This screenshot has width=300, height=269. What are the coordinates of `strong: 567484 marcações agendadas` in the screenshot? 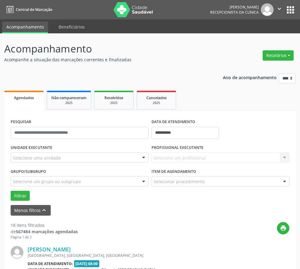 It's located at (47, 232).